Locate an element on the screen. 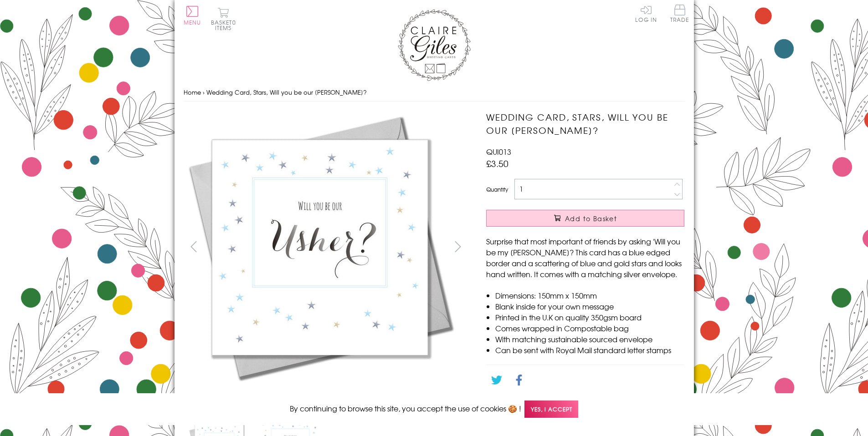 The height and width of the screenshot is (436, 868). span: QUI013 is located at coordinates (498, 152).